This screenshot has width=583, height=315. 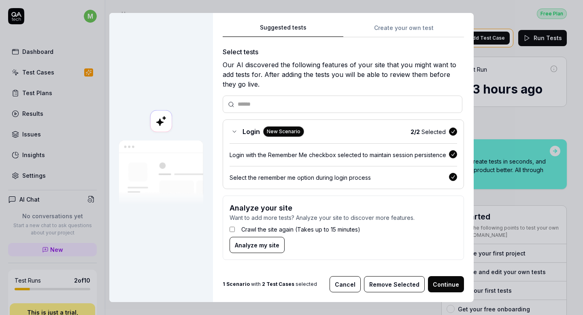 I want to click on button: Analyze my site, so click(x=257, y=245).